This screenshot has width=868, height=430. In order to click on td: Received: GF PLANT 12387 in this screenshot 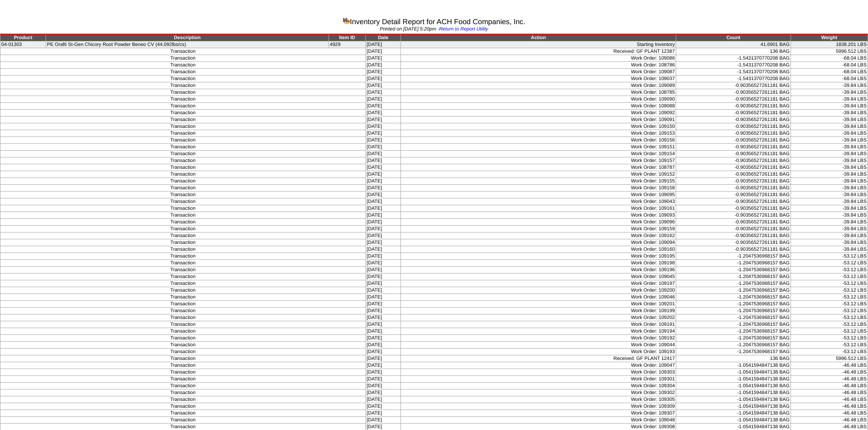, I will do `click(539, 51)`.